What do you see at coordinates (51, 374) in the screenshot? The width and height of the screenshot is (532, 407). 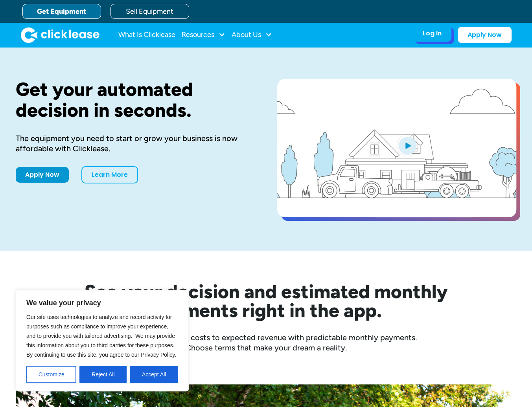 I see `button: Customize` at bounding box center [51, 374].